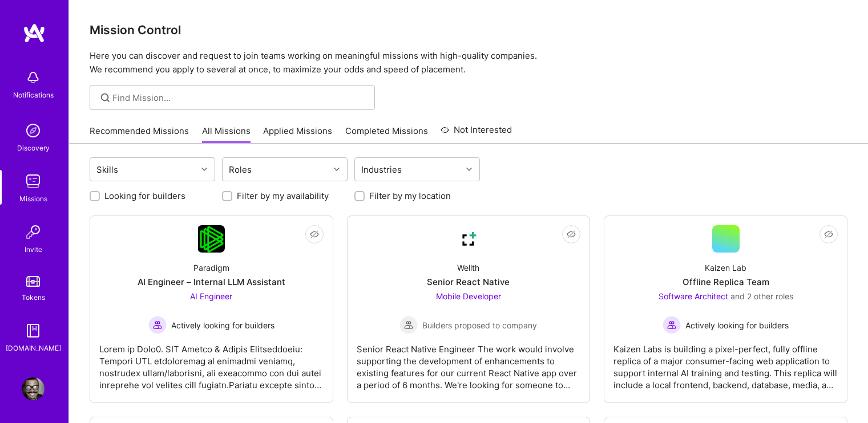  I want to click on a: Company LogoParadigmAI Engineer – Internal LLM AssistantAI Engineer Actively looking for builders..., so click(211, 309).